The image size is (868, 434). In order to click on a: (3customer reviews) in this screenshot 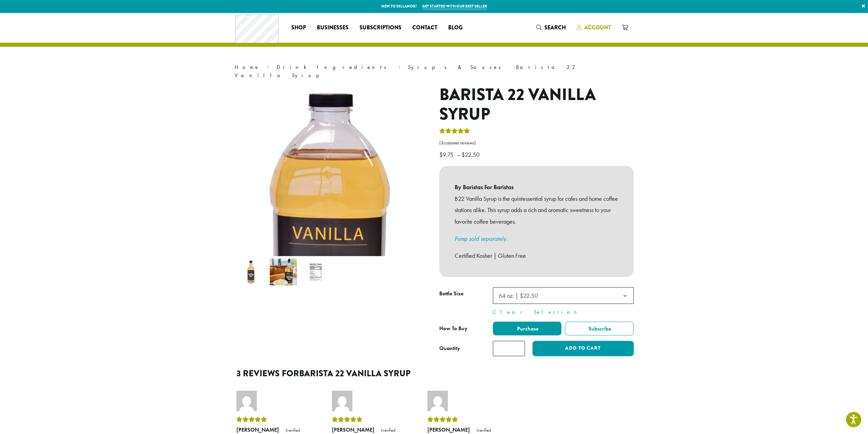, I will do `click(536, 143)`.